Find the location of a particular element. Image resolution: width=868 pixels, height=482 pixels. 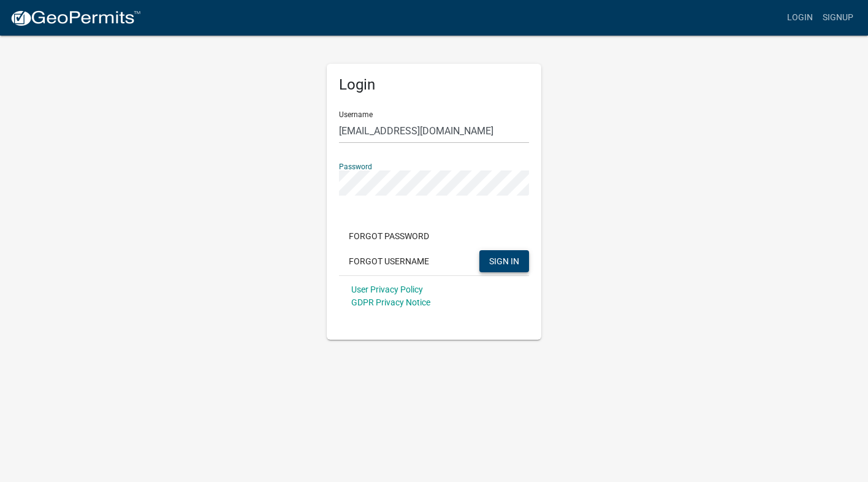

button: SIGN IN is located at coordinates (504, 261).